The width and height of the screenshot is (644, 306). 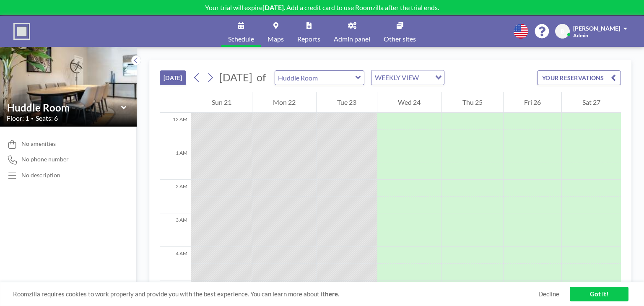 What do you see at coordinates (408, 78) in the screenshot?
I see `div: Search for option` at bounding box center [408, 78].